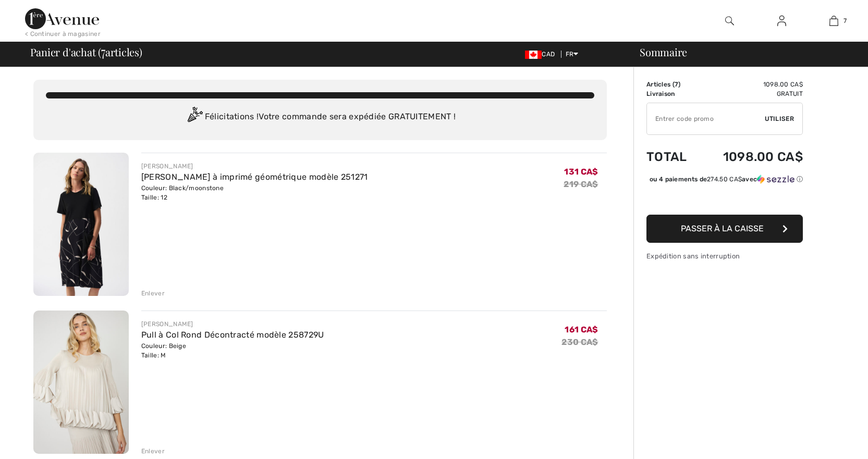 This screenshot has height=459, width=868. Describe the element at coordinates (81, 224) in the screenshot. I see `img: Robe trapèze à imprimé géométrique modèle 251271` at that location.